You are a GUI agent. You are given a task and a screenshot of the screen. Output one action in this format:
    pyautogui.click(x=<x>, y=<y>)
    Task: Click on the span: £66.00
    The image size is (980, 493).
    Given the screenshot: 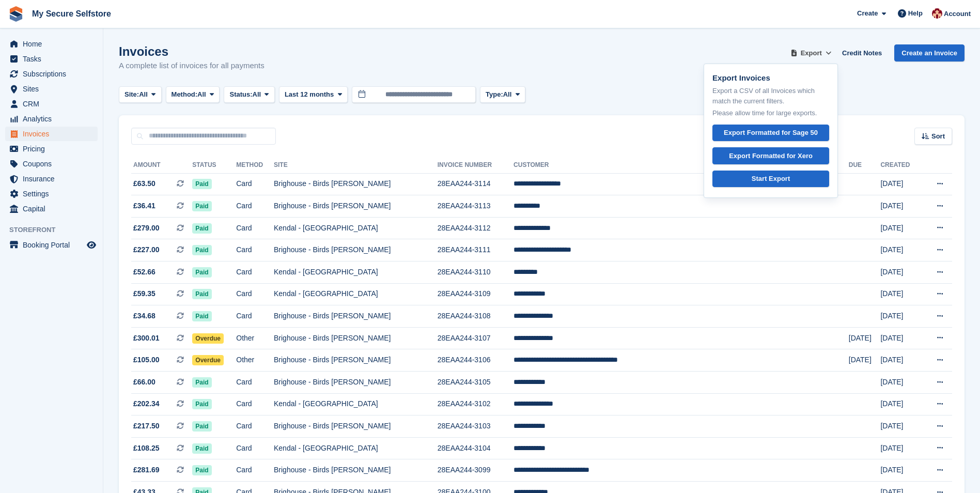 What is the action you would take?
    pyautogui.click(x=144, y=382)
    